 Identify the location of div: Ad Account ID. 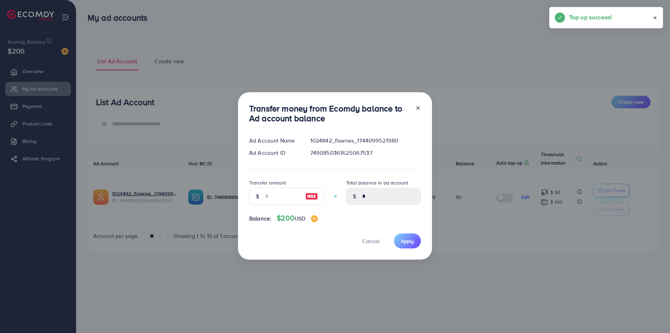
(274, 152).